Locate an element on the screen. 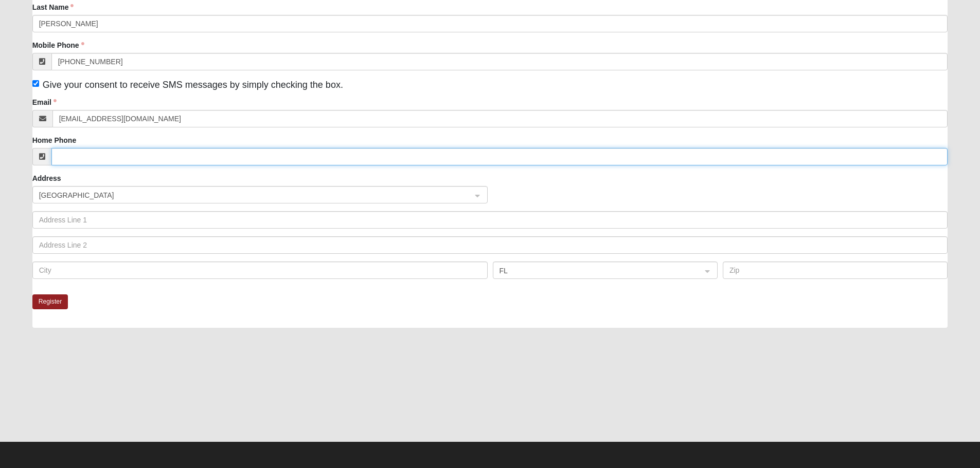  label: Home Phone is located at coordinates (54, 140).